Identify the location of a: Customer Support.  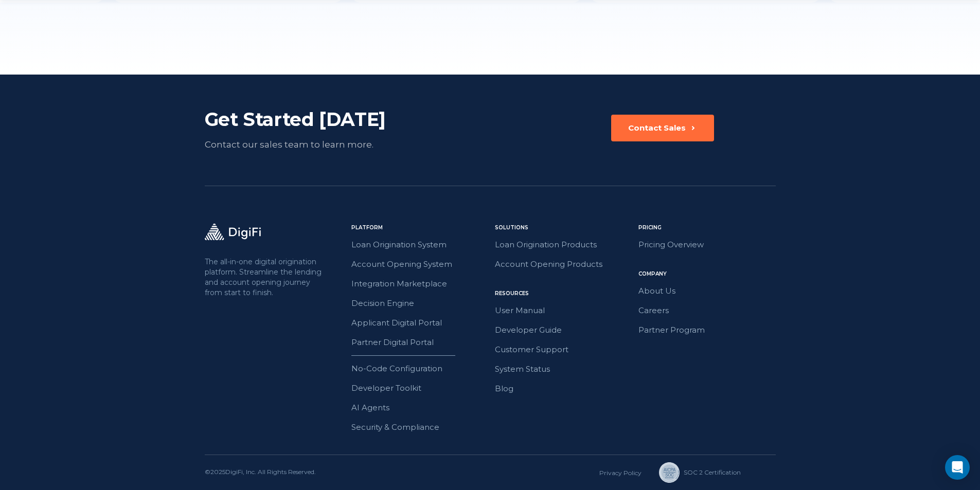
(564, 350).